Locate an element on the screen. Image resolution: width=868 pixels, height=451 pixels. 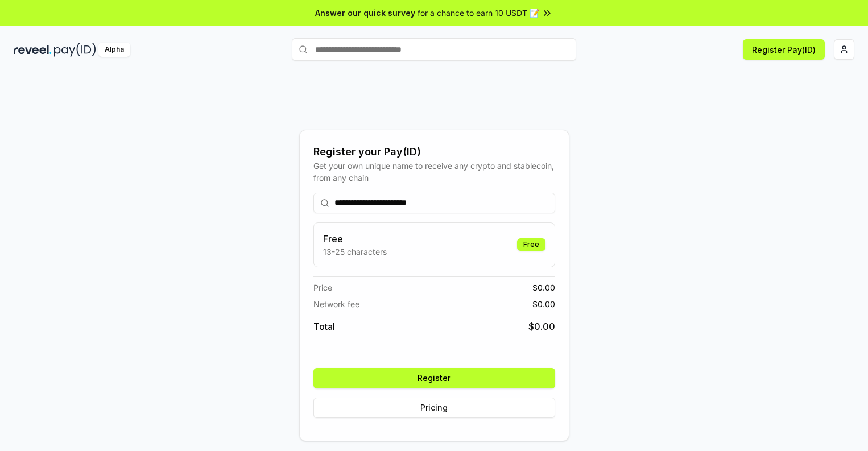
span: Answer our quick survey is located at coordinates (365, 12).